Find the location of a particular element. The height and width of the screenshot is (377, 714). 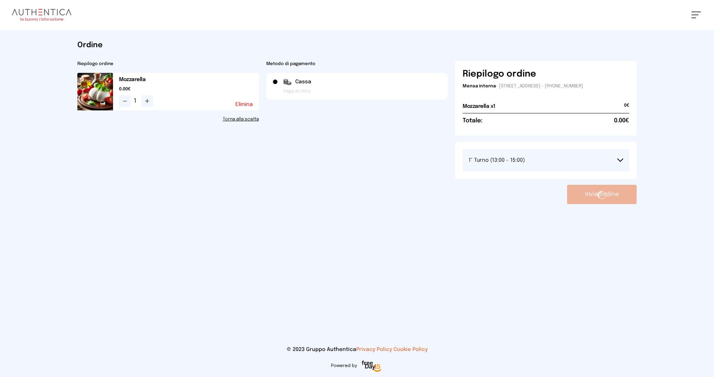

span: 1 is located at coordinates (136, 101).